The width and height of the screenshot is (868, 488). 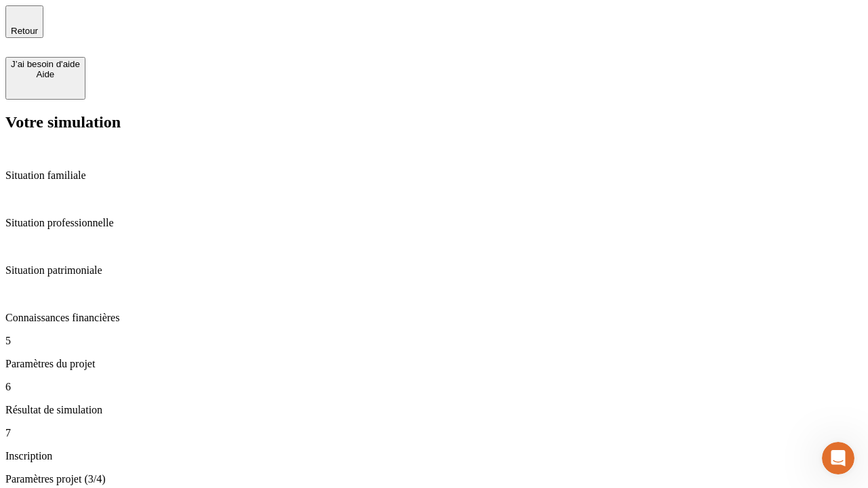 What do you see at coordinates (434, 223) in the screenshot?
I see `p: Situation professionnelle` at bounding box center [434, 223].